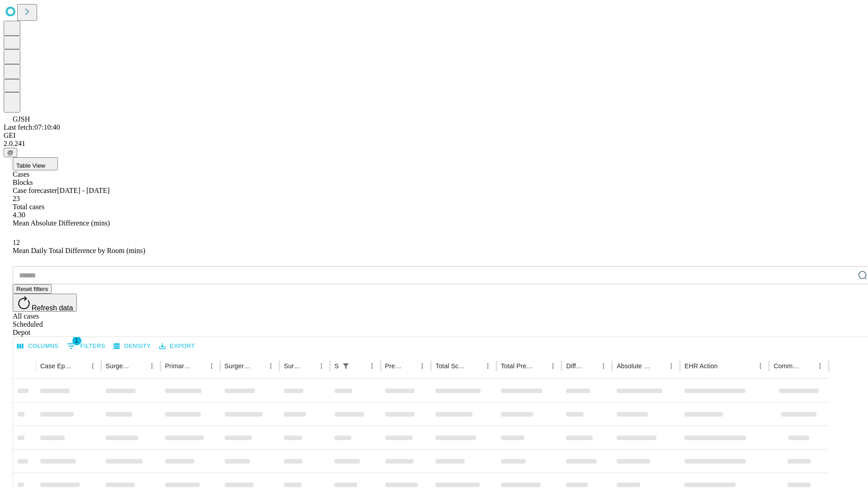  Describe the element at coordinates (700, 366) in the screenshot. I see `div: EHR Action` at that location.